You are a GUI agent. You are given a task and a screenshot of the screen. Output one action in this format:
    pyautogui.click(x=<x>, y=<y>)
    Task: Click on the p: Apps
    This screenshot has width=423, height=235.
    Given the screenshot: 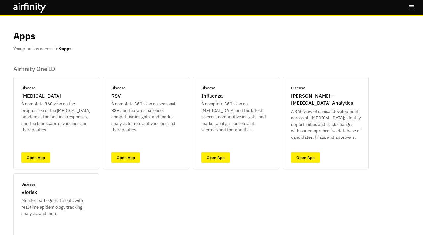 What is the action you would take?
    pyautogui.click(x=24, y=36)
    